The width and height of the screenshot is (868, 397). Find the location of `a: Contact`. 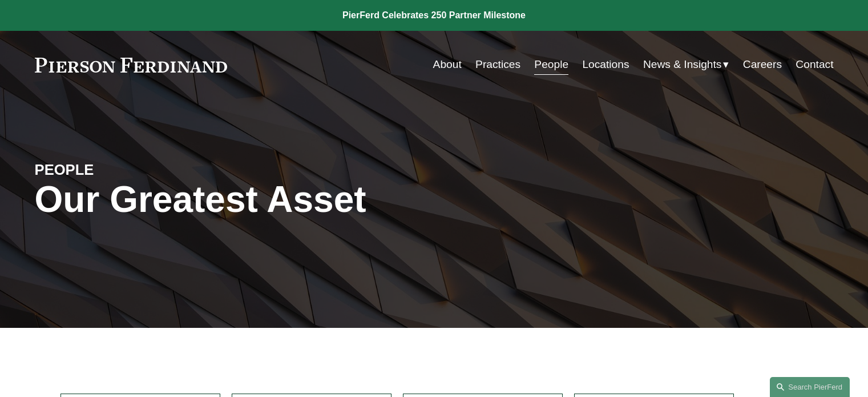

a: Contact is located at coordinates (815, 64).